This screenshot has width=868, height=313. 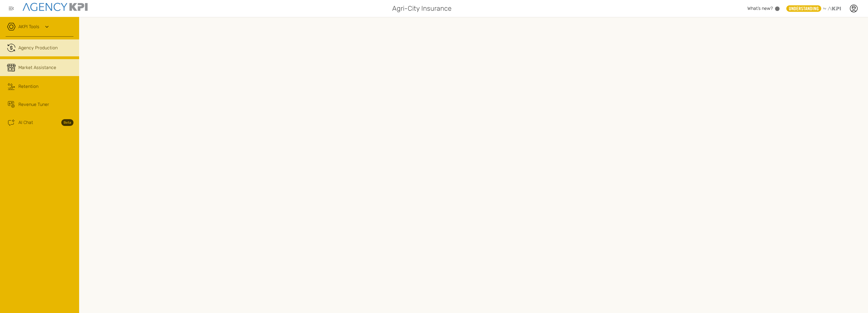 What do you see at coordinates (28, 27) in the screenshot?
I see `a: AKPI Tools` at bounding box center [28, 27].